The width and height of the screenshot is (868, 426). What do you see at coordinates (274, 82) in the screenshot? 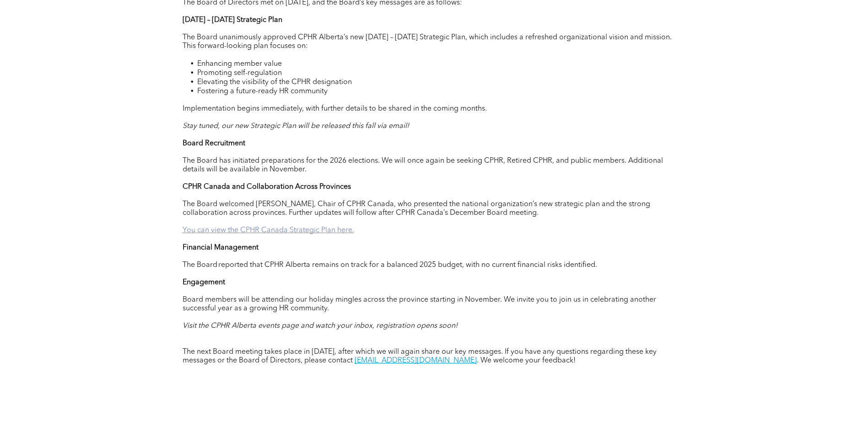
I see `span: Elevating the visibility of the CPHR designation` at bounding box center [274, 82].